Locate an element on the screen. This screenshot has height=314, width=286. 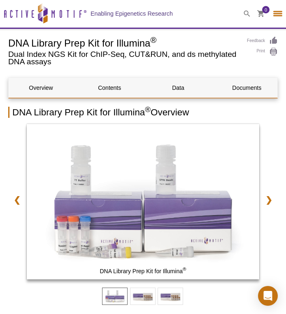
a: Print is located at coordinates (263, 52).